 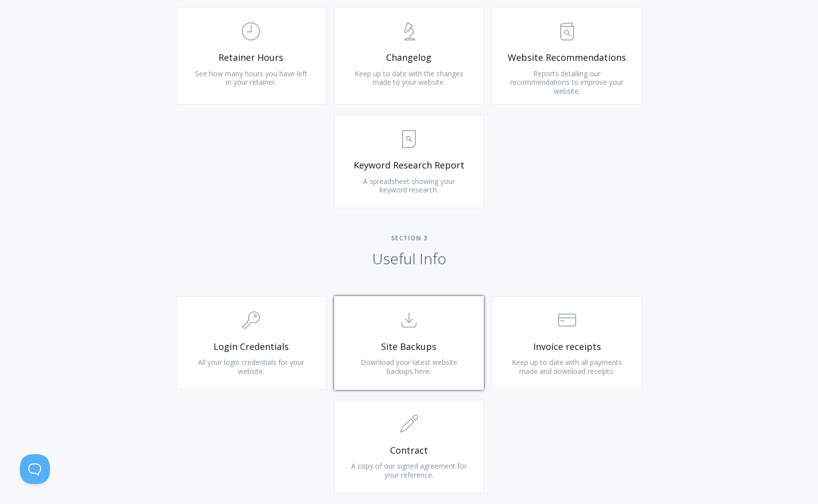 What do you see at coordinates (409, 165) in the screenshot?
I see `span: Keyword Research Report` at bounding box center [409, 165].